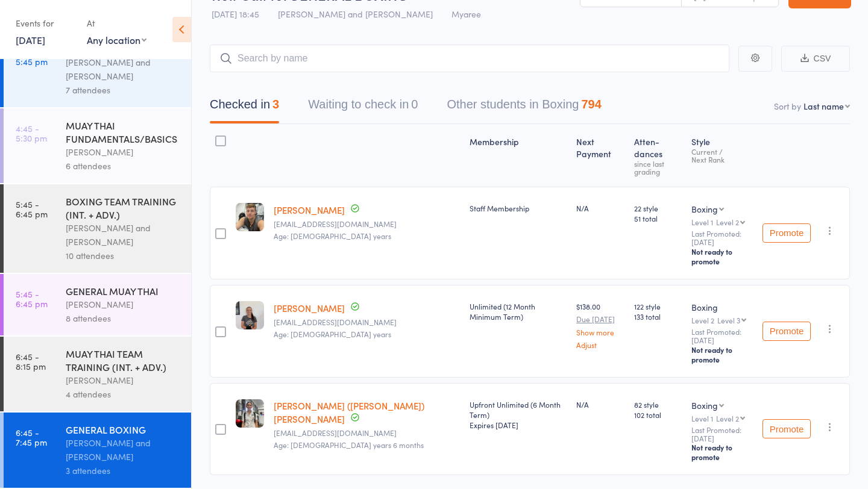 Image resolution: width=868 pixels, height=489 pixels. Describe the element at coordinates (366, 322) in the screenshot. I see `small: kadie1406@gmail.com` at that location.